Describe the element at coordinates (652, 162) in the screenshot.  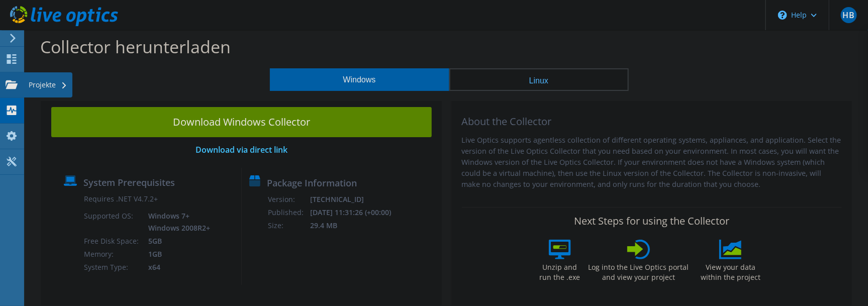
I see `p: Live Optics supports agentless collection of different operating systems, appliances, and applica...` at that location.